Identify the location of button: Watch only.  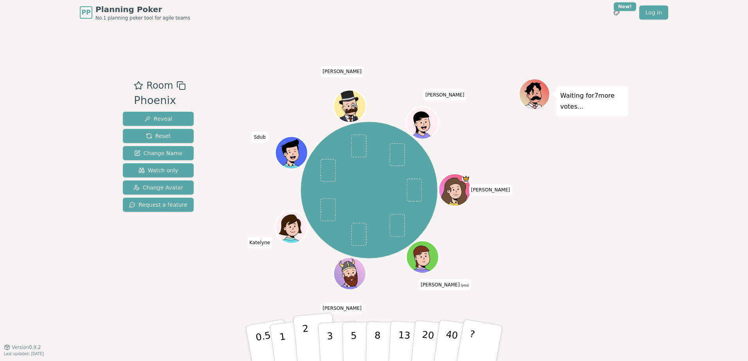
(158, 171).